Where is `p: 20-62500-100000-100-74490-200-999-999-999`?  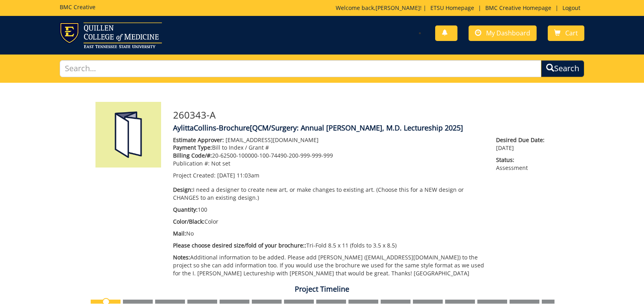
p: 20-62500-100000-100-74490-200-999-999-999 is located at coordinates (329, 156).